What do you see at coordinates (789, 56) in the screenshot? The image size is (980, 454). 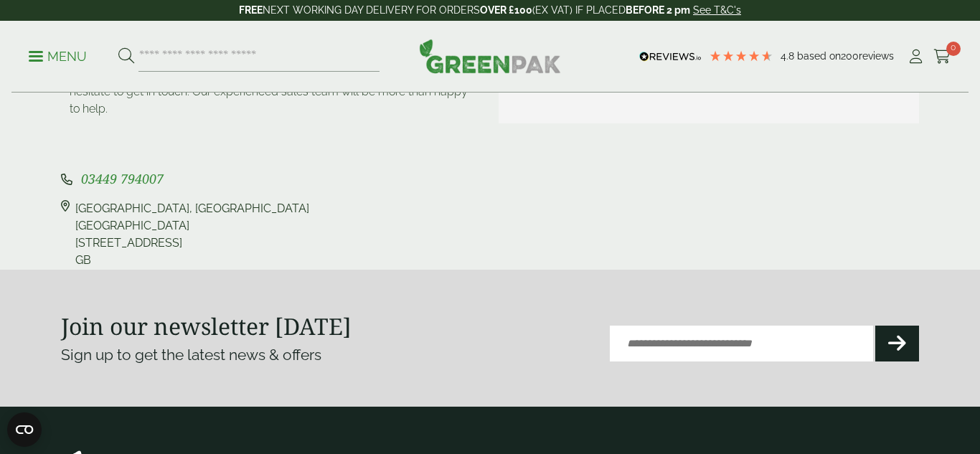 I see `span: 4.8` at bounding box center [789, 56].